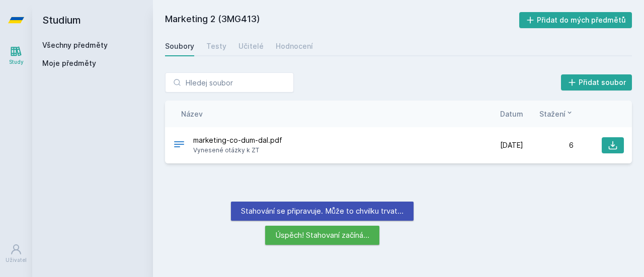 Image resolution: width=644 pixels, height=277 pixels. I want to click on div: Study, so click(16, 62).